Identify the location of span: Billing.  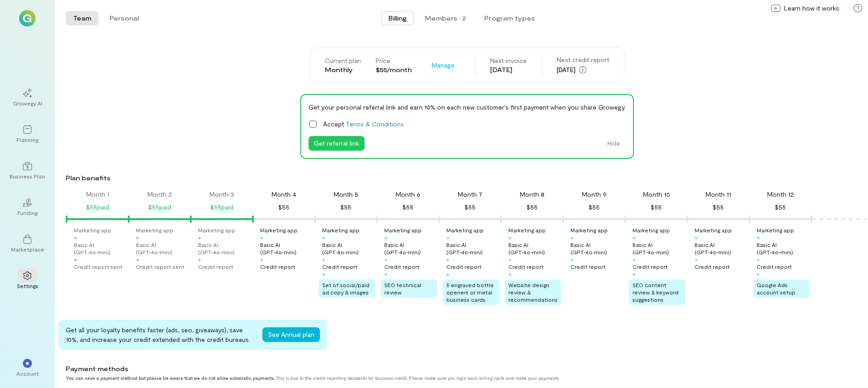
(397, 19).